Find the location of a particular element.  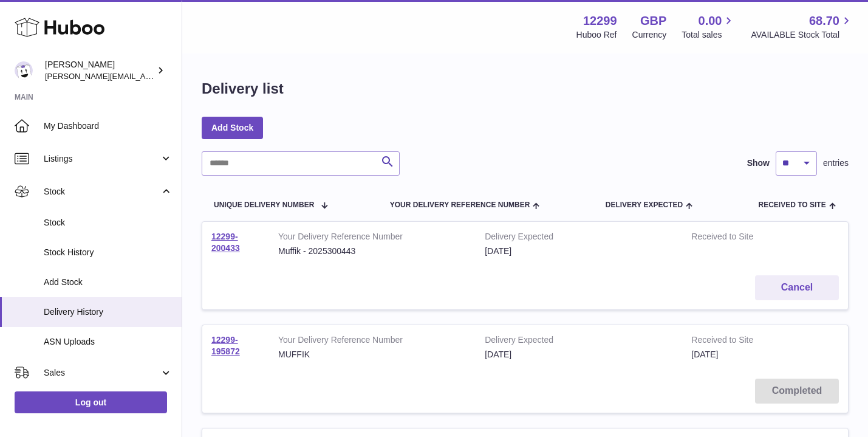

button: Cancel is located at coordinates (797, 287).